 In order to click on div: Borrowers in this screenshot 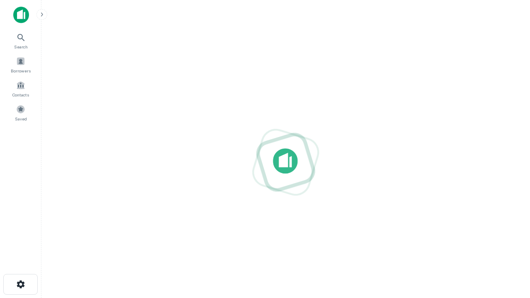, I will do `click(21, 65)`.